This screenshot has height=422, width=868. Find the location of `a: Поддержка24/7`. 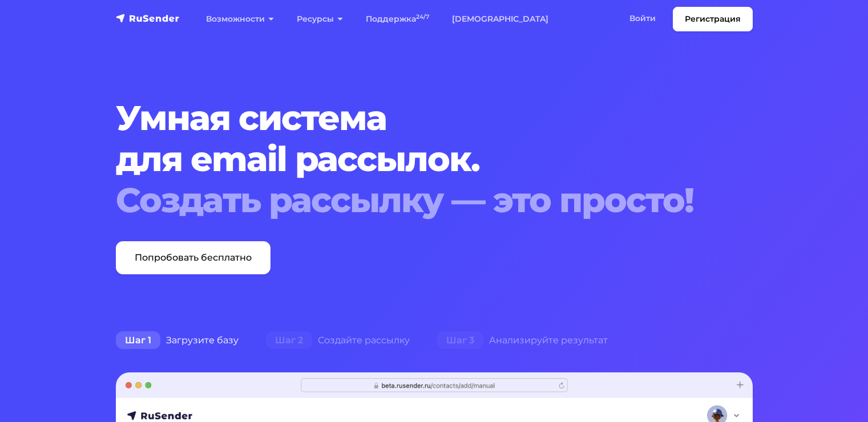

a: Поддержка24/7 is located at coordinates (397, 19).